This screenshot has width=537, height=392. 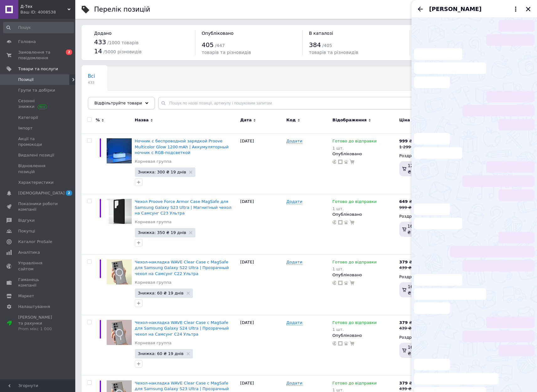 What do you see at coordinates (183, 207) in the screenshot?
I see `span: Чехол Proove Force Armor Case MagSafe для Samsung Galaxy S23 Ultra | Магнитный чехол на Самсунг С...` at bounding box center [183, 207].